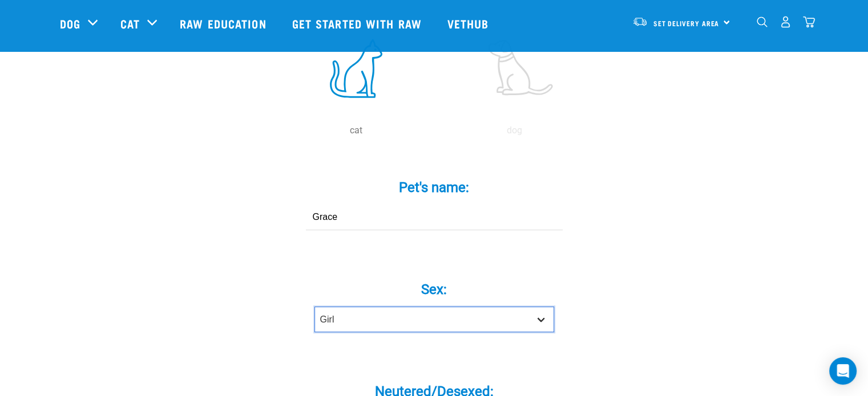 The image size is (868, 396). Describe the element at coordinates (843, 371) in the screenshot. I see `div: Open Intercom Messenger` at that location.